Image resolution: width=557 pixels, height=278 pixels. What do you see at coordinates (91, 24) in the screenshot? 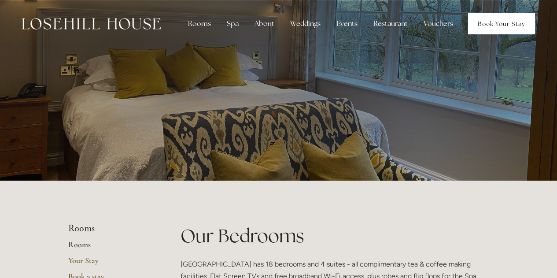
I see `img: Losehill House` at bounding box center [91, 24].